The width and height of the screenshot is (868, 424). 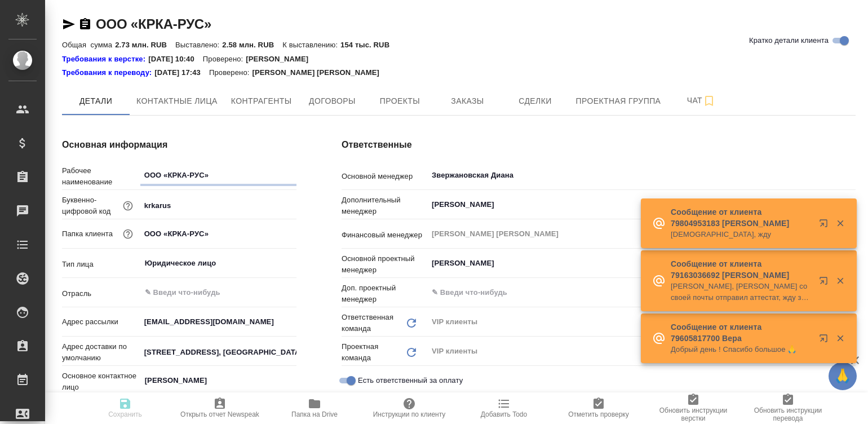 What do you see at coordinates (709, 101) in the screenshot?
I see `svg: Подписаться` at bounding box center [709, 101].